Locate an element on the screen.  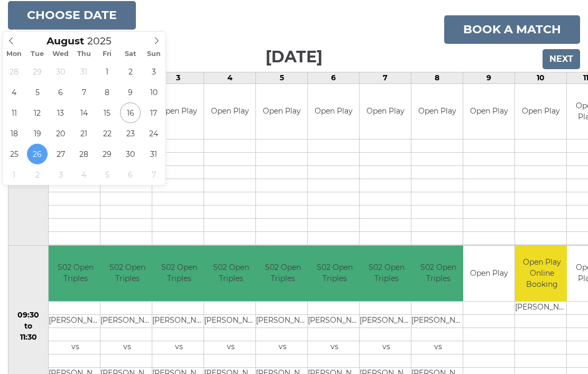
span: August 27, 2025 is located at coordinates (60, 153).